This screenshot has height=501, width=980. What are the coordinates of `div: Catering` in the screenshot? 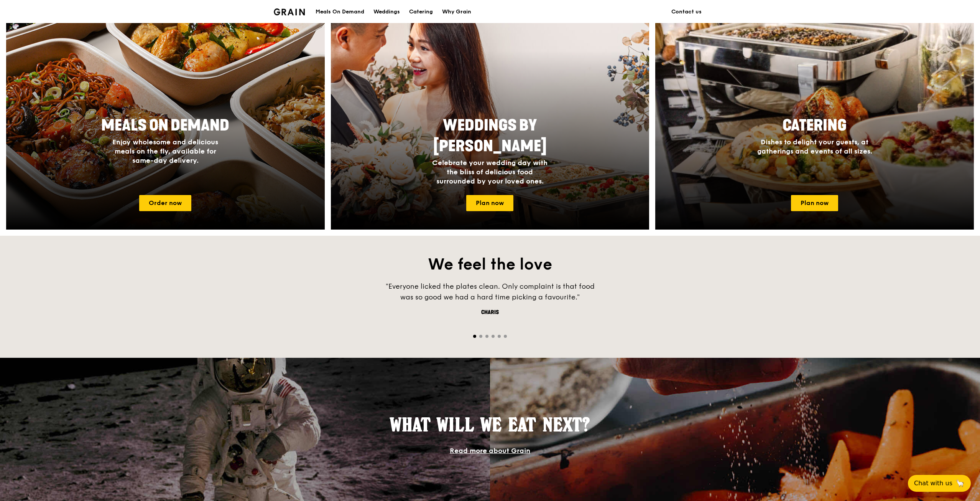 It's located at (421, 12).